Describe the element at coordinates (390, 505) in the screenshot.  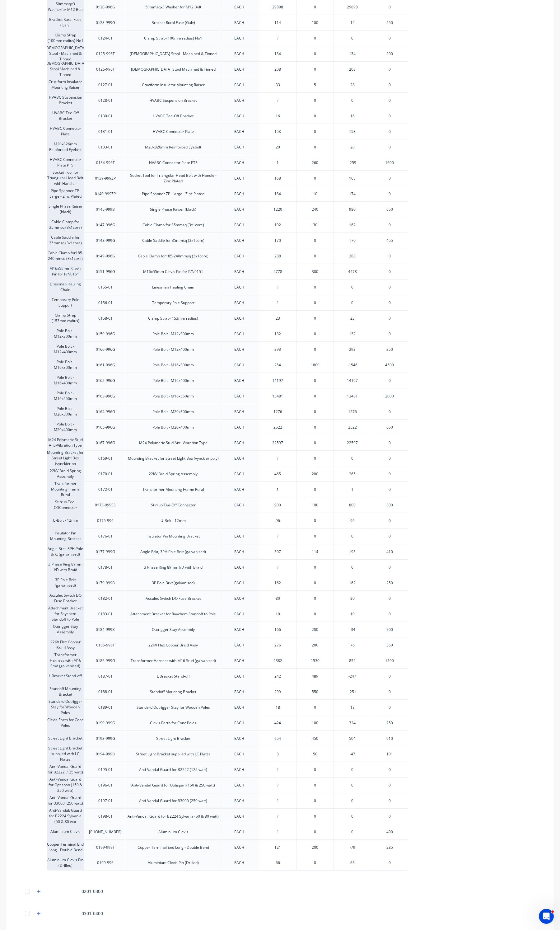
I see `div: 300` at that location.